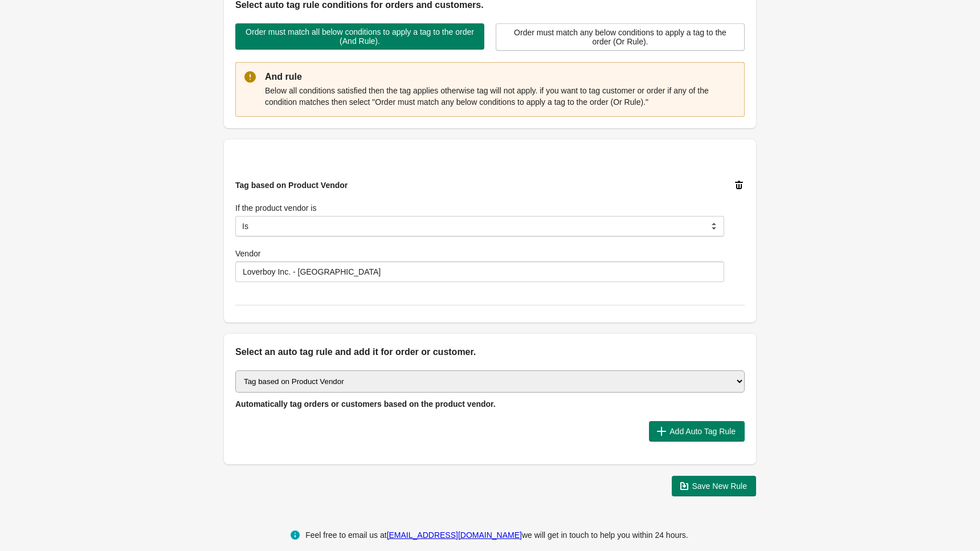  What do you see at coordinates (248, 253) in the screenshot?
I see `label: Vendor` at bounding box center [248, 253].